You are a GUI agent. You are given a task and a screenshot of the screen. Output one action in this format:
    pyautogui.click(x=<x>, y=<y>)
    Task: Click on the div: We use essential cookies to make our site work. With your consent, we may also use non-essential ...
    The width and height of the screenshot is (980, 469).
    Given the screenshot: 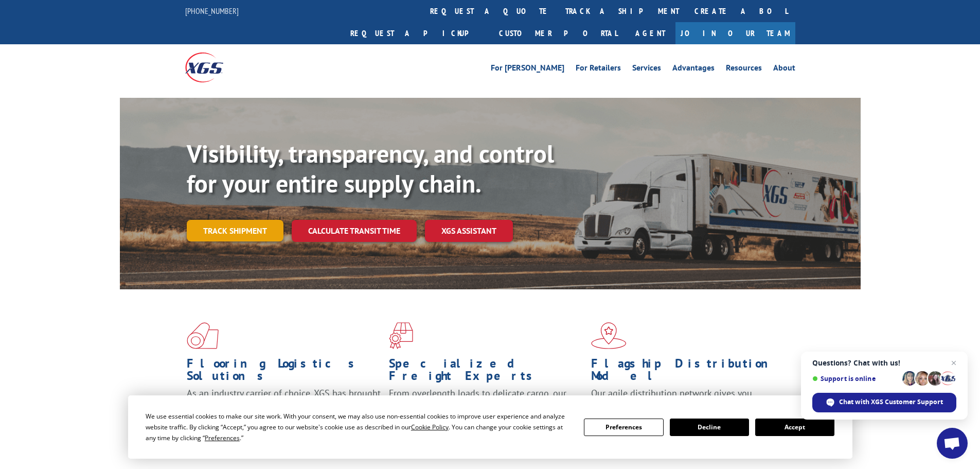 What is the action you would take?
    pyautogui.click(x=358, y=427)
    